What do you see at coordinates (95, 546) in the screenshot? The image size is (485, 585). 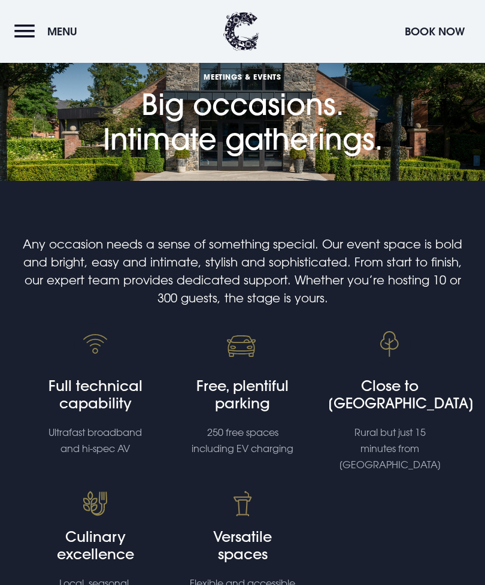 I see `h4: Culinary excellence` at bounding box center [95, 546].